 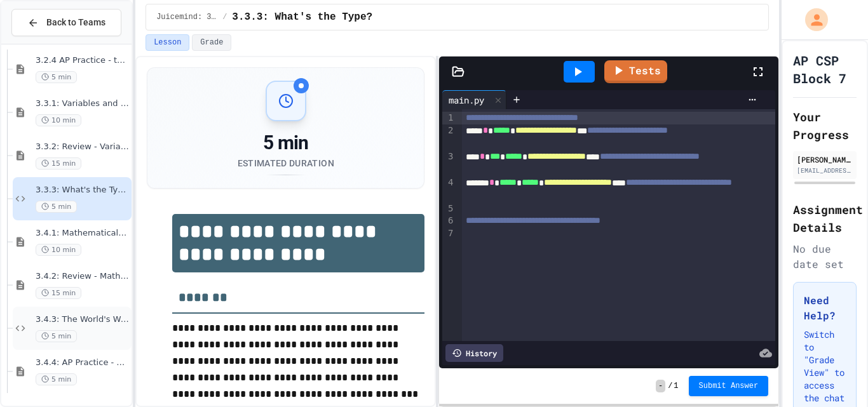 I want to click on h2: Your Progress, so click(x=824, y=126).